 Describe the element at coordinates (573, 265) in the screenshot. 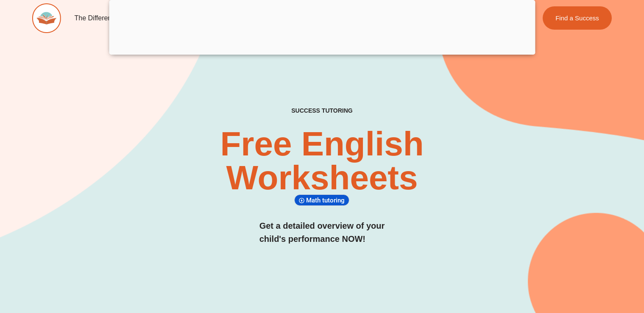

I see `div: Chat Widget` at that location.